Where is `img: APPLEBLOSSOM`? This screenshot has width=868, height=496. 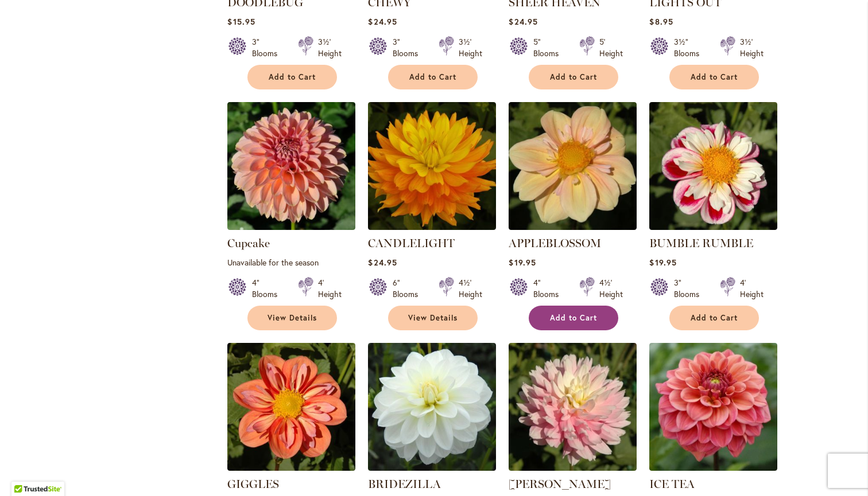
img: APPLEBLOSSOM is located at coordinates (572, 166).